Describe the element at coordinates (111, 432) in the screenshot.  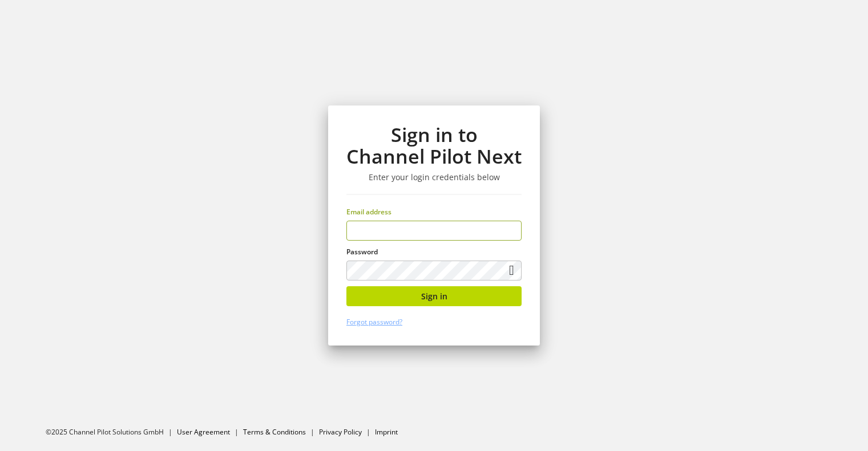
I see `li: ©2025 Channel Pilot Solutions GmbH` at that location.